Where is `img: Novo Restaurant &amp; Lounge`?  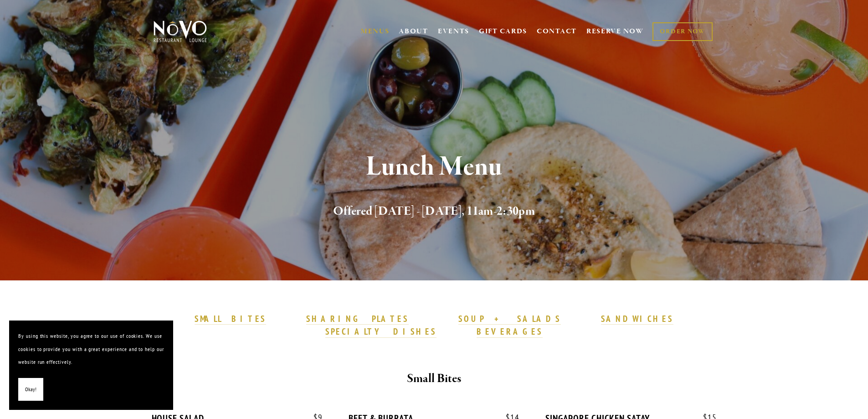
img: Novo Restaurant &amp; Lounge is located at coordinates (180, 31).